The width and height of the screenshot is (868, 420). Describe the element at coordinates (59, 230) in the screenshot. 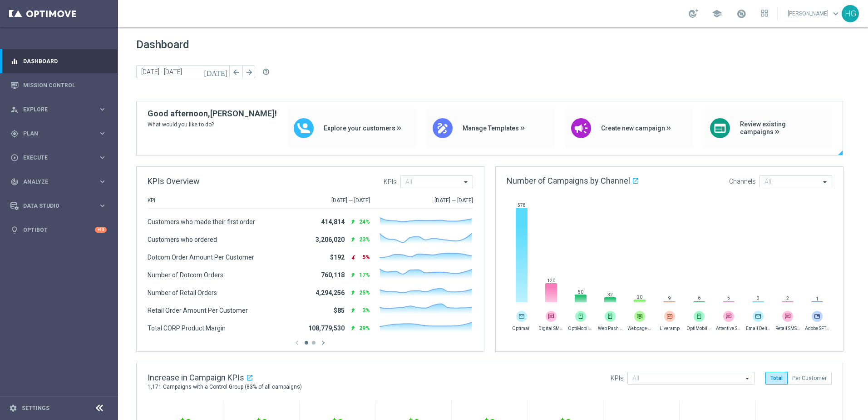

I see `button: lightbulb Optibot +10` at that location.